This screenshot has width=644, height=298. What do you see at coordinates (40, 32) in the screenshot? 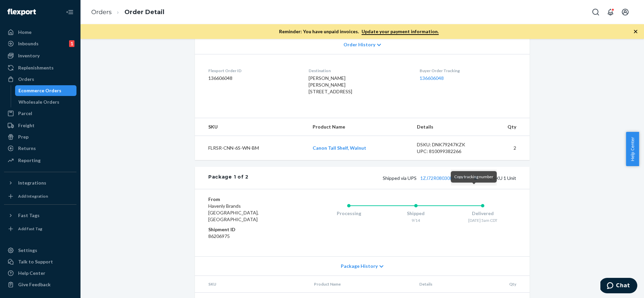
I see `a: Home` at bounding box center [40, 32].